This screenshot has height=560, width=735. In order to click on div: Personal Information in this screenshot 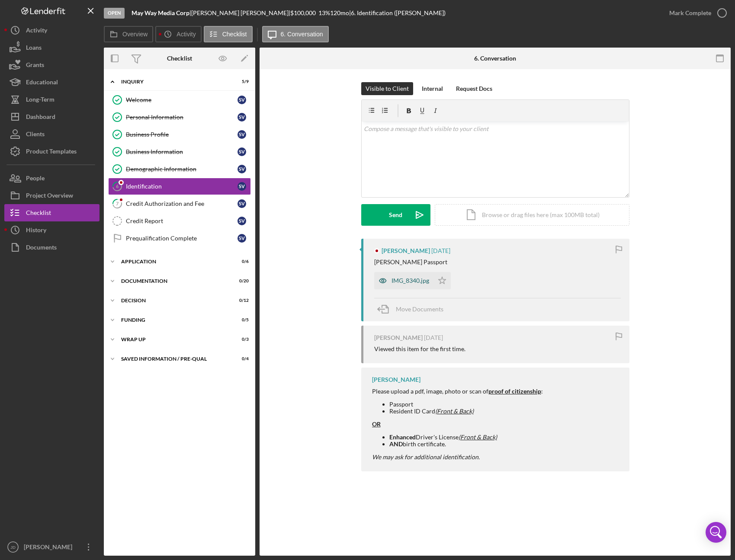, I will do `click(181, 118)`.